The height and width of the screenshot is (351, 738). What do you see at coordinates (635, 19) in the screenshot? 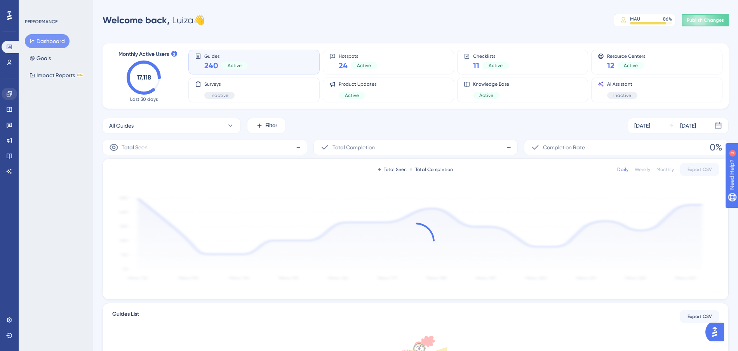
I see `div: MAU` at bounding box center [635, 19].